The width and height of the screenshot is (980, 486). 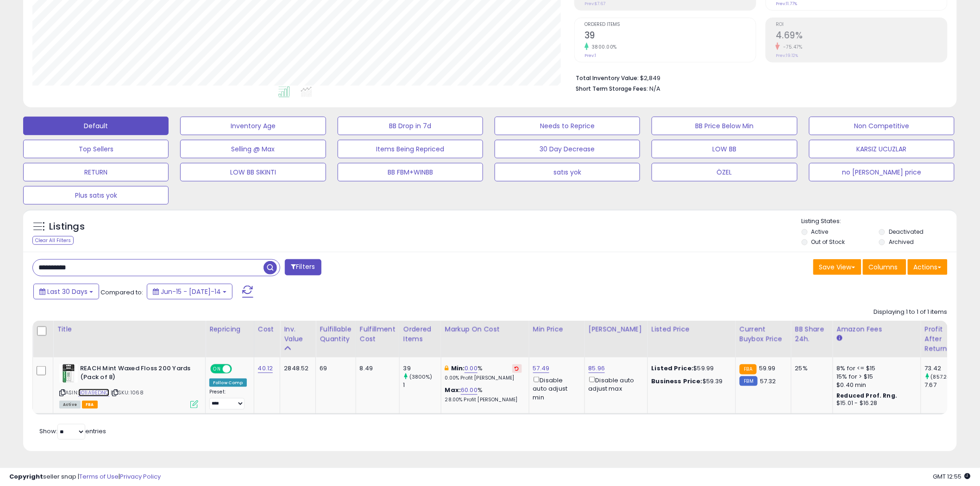 What do you see at coordinates (557, 329) in the screenshot?
I see `div: Min Price` at bounding box center [557, 329].